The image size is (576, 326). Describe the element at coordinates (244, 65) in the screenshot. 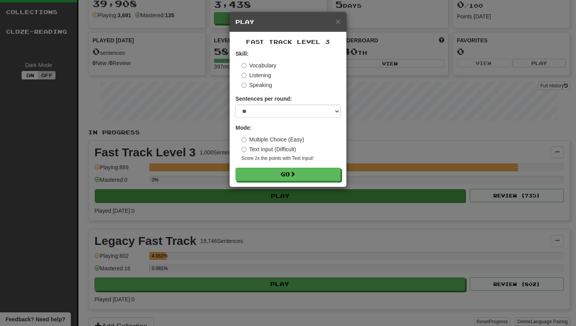

I see `input: Vocabulary` at that location.